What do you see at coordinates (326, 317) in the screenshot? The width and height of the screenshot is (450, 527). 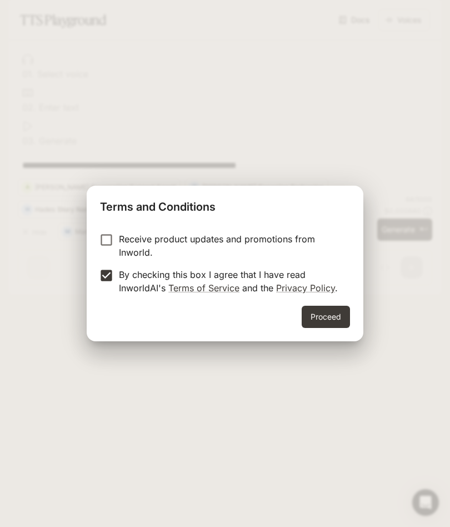 I see `button: Proceed` at bounding box center [326, 317].